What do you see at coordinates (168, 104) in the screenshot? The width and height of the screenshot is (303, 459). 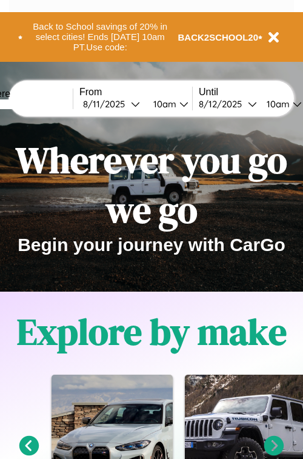 I see `button: 10am` at bounding box center [168, 104].